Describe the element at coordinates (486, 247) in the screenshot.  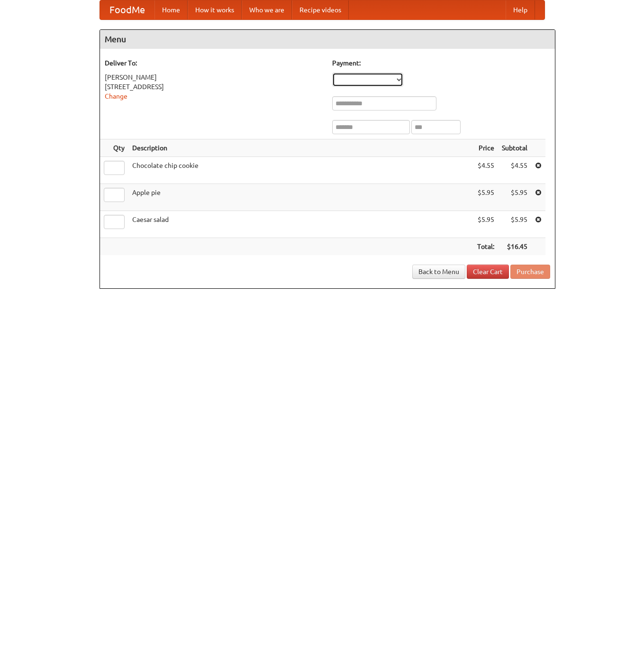
I see `th: Total:` at that location.